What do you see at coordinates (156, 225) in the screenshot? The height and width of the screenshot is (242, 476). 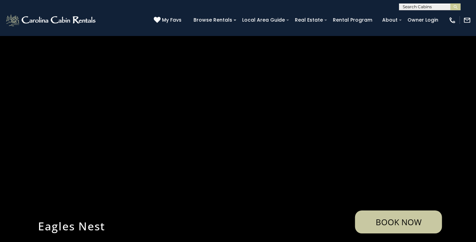 I see `h1: Eagles Nest` at bounding box center [156, 225].